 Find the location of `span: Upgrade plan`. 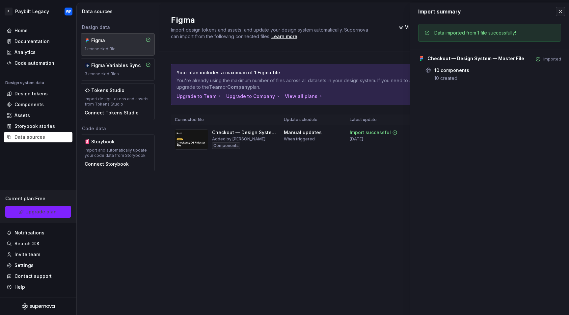

span: Upgrade plan is located at coordinates (41, 212).